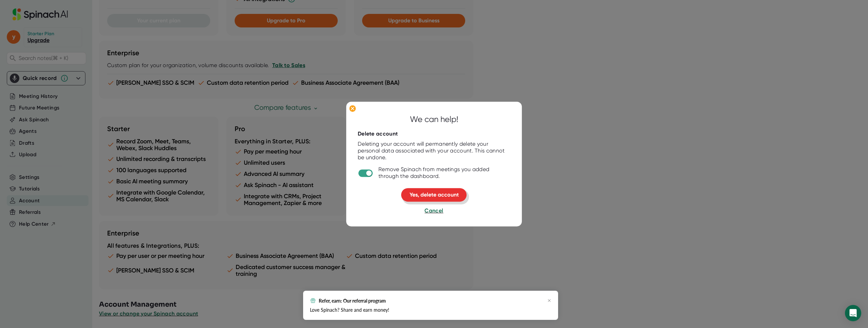 The width and height of the screenshot is (868, 328). I want to click on button: Yes, delete account, so click(434, 195).